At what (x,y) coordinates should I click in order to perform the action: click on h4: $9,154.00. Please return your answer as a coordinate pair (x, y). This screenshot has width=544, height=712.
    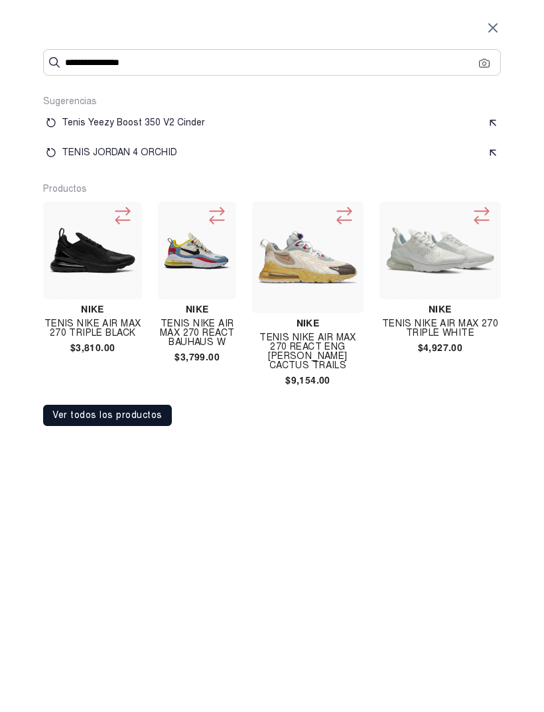
    Looking at the image, I should click on (308, 380).